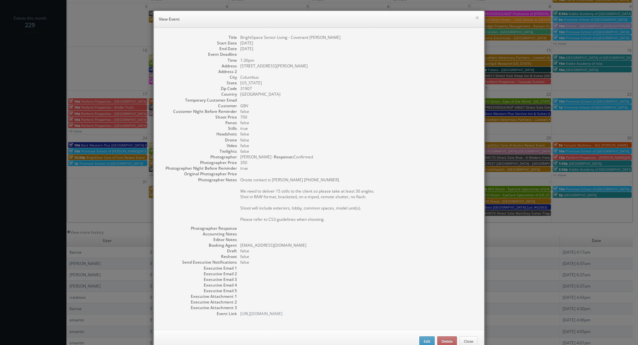 The width and height of the screenshot is (638, 345). Describe the element at coordinates (199, 245) in the screenshot. I see `dt: Booking Agent` at that location.